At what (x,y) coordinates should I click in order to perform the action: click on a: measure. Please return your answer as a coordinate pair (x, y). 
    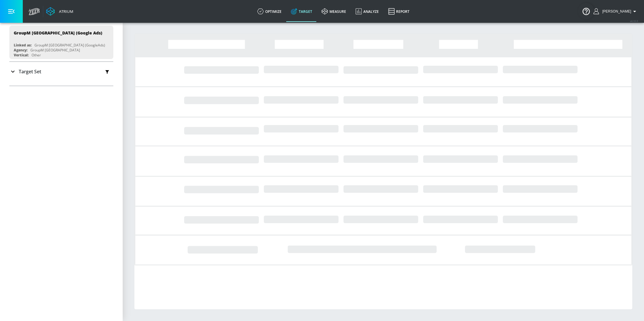
    Looking at the image, I should click on (334, 12).